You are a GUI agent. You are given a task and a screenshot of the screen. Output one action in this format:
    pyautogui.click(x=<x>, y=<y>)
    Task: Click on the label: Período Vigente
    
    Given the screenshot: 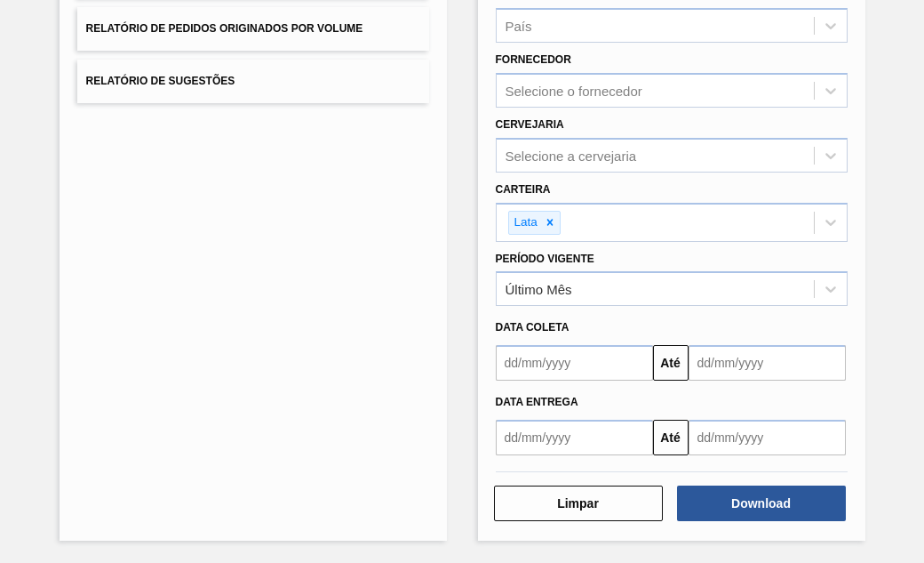 What is the action you would take?
    pyautogui.click(x=544, y=258)
    